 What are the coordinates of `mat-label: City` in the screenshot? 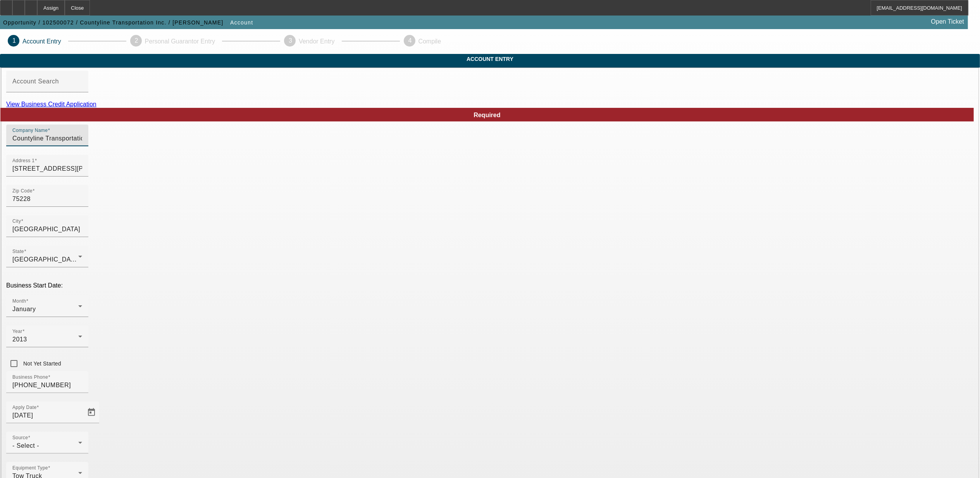 It's located at (17, 221).